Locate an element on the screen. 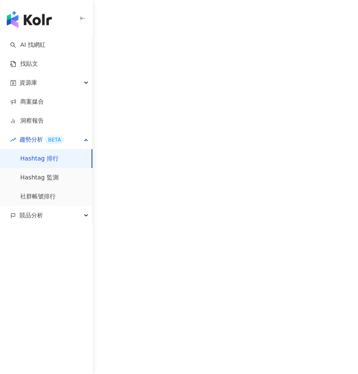 This screenshot has height=374, width=358. img: logo is located at coordinates (29, 19).